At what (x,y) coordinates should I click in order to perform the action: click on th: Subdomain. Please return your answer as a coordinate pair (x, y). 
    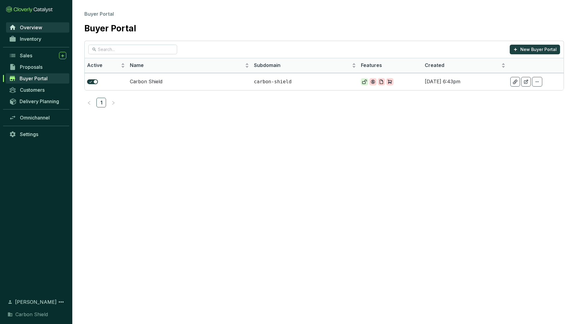
    Looking at the image, I should click on (305, 65).